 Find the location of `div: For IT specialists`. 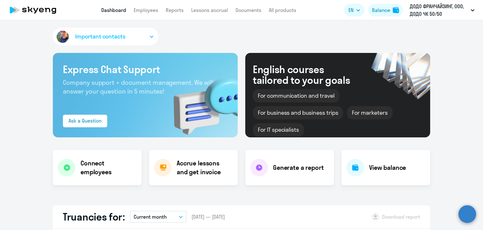

div: For IT specialists is located at coordinates (279, 130).